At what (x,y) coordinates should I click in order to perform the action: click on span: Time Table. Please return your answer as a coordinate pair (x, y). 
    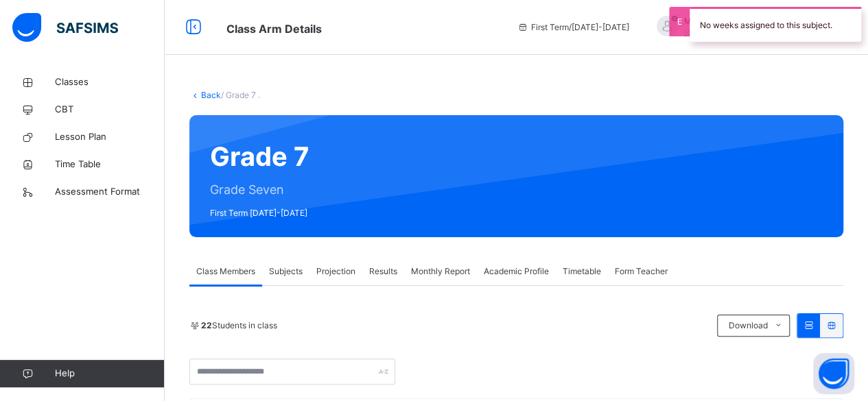
    Looking at the image, I should click on (110, 165).